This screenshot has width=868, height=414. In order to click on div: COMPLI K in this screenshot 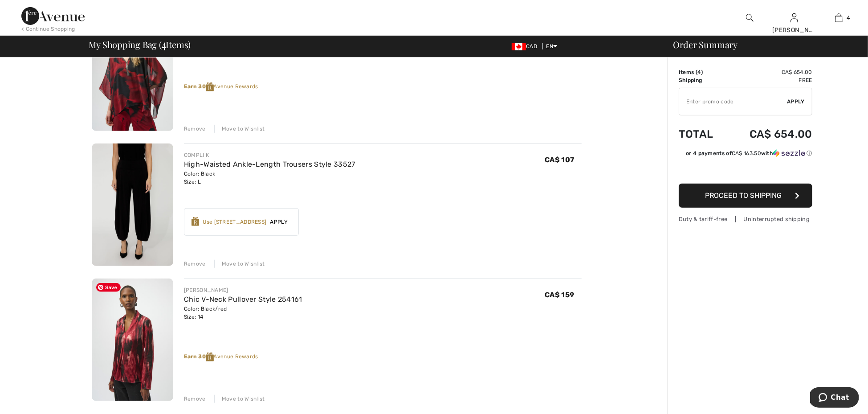, I will do `click(269, 155)`.